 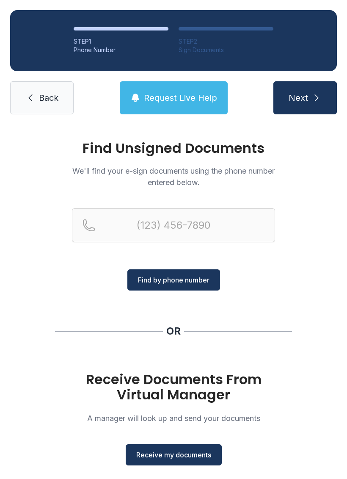 What do you see at coordinates (174, 148) in the screenshot?
I see `h1: Find Unsigned Documents` at bounding box center [174, 148].